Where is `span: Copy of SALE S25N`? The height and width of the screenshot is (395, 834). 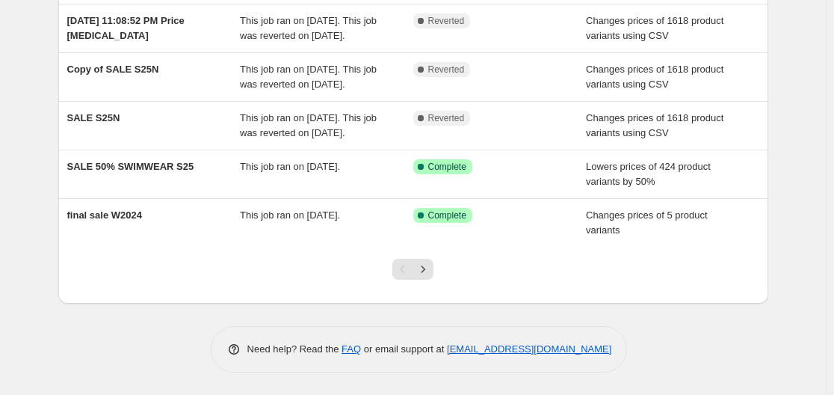 span: Copy of SALE S25N is located at coordinates (113, 69).